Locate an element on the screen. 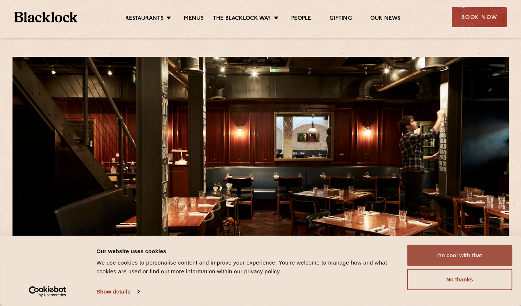  div: Book Now is located at coordinates (479, 17).